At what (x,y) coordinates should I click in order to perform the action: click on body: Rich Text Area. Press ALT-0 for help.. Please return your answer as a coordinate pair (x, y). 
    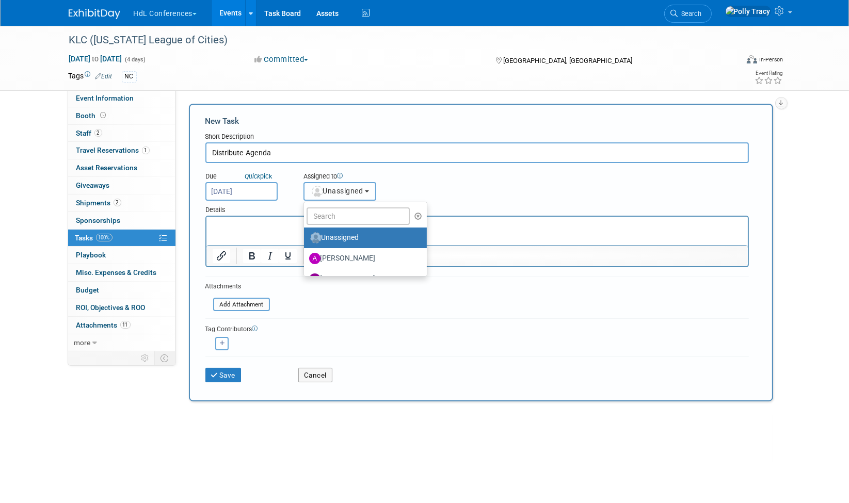
    Looking at the image, I should click on (271, 9).